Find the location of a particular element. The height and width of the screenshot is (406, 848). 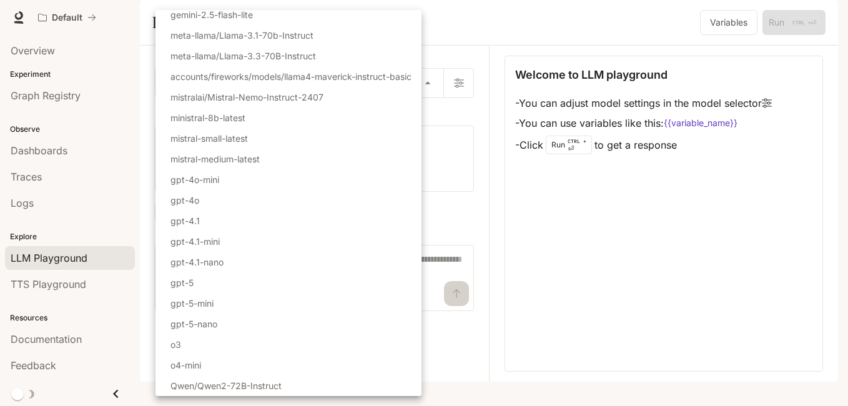

p: mistral-small-latest is located at coordinates (209, 138).